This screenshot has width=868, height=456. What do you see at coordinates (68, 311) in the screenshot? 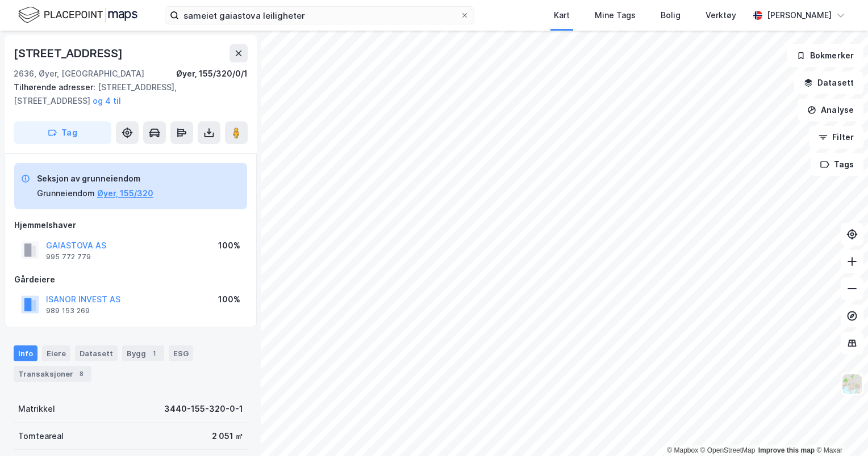
I see `div: 989 153 269` at bounding box center [68, 311].